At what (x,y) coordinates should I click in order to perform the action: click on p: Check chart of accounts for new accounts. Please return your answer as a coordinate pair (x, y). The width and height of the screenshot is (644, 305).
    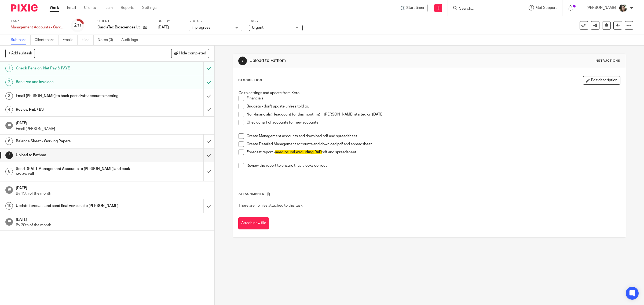
    Looking at the image, I should click on (433, 123).